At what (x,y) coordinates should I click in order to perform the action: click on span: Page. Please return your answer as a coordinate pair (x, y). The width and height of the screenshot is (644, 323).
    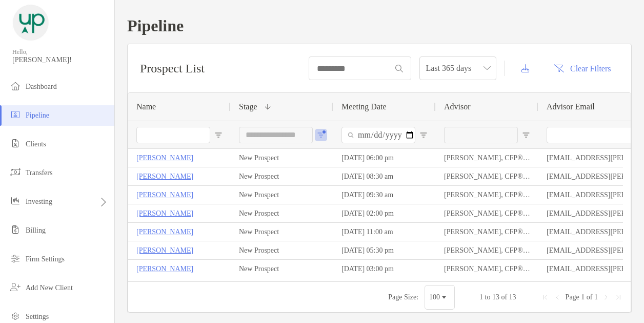
    Looking at the image, I should click on (572, 297).